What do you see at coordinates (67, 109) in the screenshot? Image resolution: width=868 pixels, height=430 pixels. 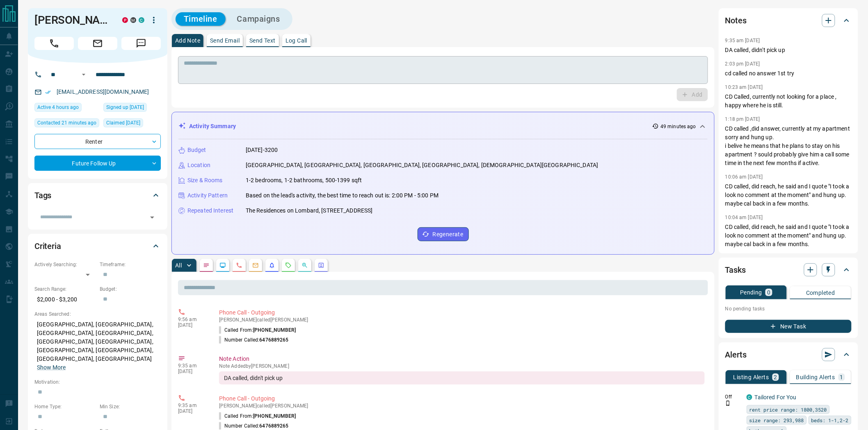 I see `div: Mon Aug 18 2025` at bounding box center [67, 109].